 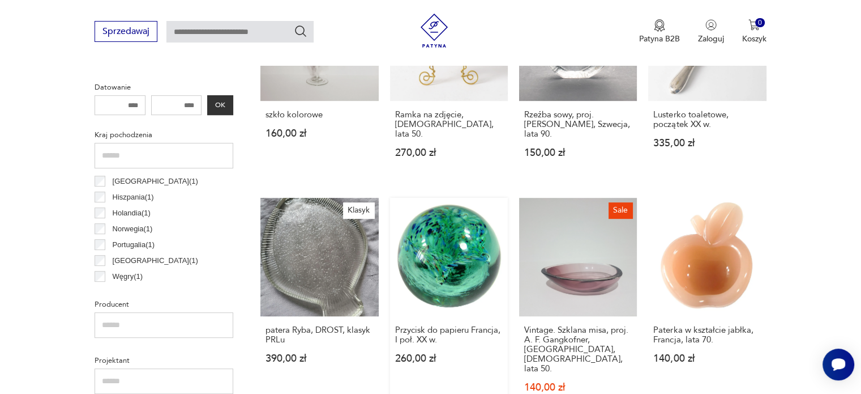 I want to click on p: Koszyk, so click(x=754, y=39).